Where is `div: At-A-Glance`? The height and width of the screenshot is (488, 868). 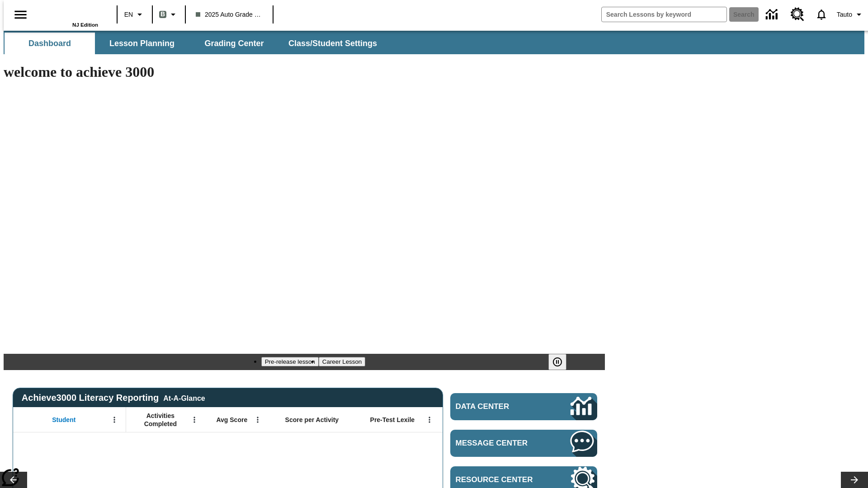 div: At-A-Glance is located at coordinates (184, 397).